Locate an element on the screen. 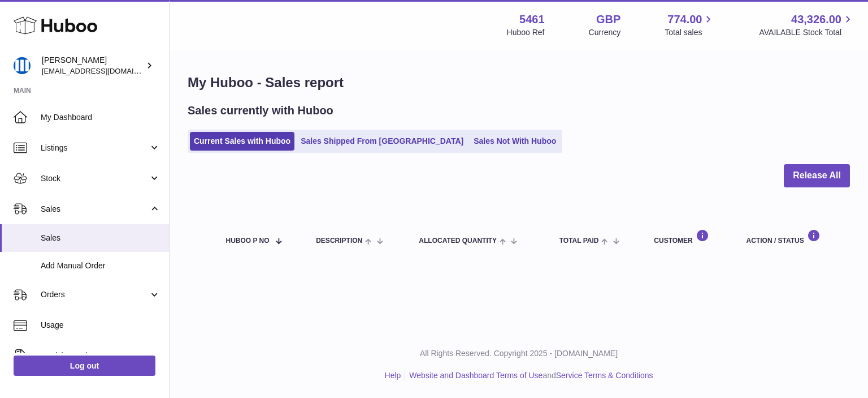 The width and height of the screenshot is (868, 398). div: Customer is located at coordinates (689, 237).